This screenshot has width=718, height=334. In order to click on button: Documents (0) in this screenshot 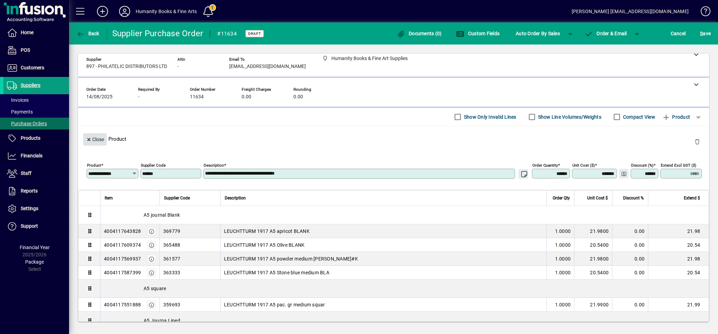, I will do `click(420, 34)`.